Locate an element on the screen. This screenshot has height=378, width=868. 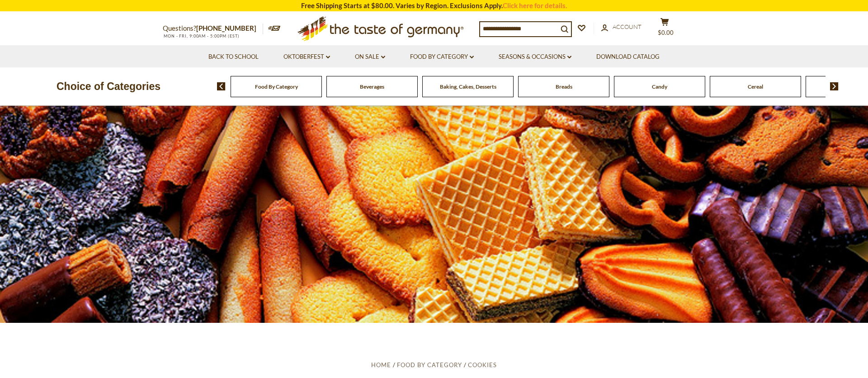
span: Home is located at coordinates (381, 365).